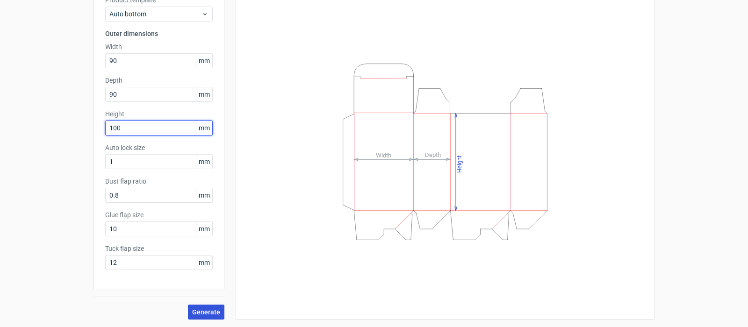  Describe the element at coordinates (159, 47) in the screenshot. I see `label: Width` at that location.